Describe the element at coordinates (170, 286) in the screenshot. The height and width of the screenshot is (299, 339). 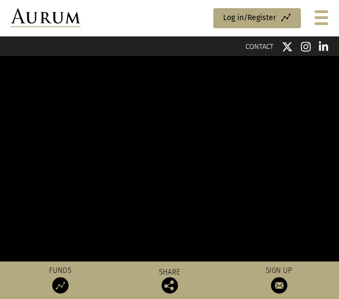
I see `img: Share this post` at that location.